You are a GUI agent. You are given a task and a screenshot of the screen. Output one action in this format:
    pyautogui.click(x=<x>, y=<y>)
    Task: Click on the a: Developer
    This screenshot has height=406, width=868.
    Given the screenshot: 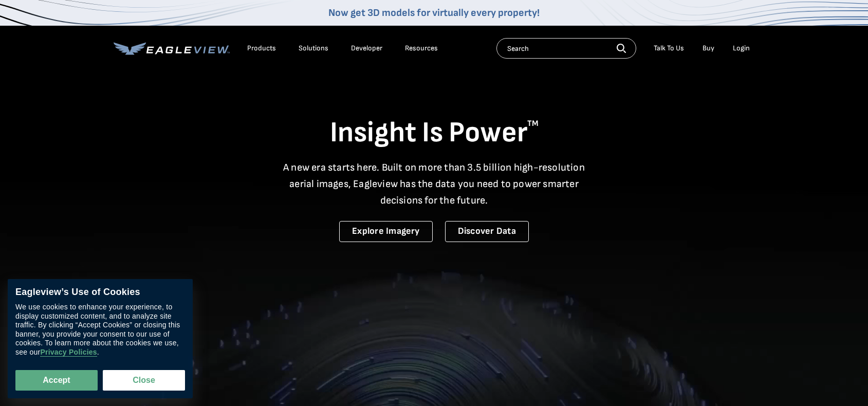 What is the action you would take?
    pyautogui.click(x=366, y=48)
    